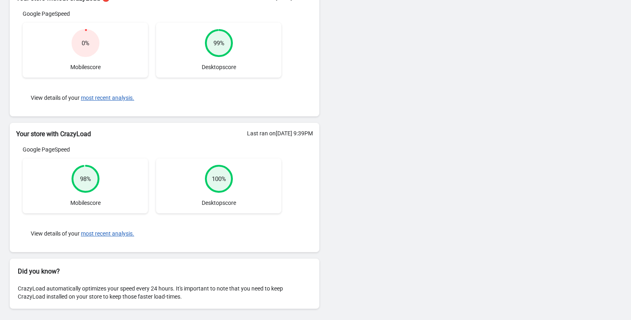 This screenshot has width=631, height=320. What do you see at coordinates (164, 271) in the screenshot?
I see `h2: Did you know?` at bounding box center [164, 271].